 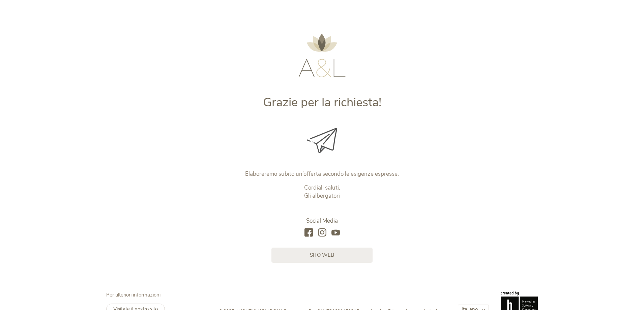 I want to click on p: Elaboreremo subito un’offerta secondo le esigenze espresse., so click(x=322, y=174).